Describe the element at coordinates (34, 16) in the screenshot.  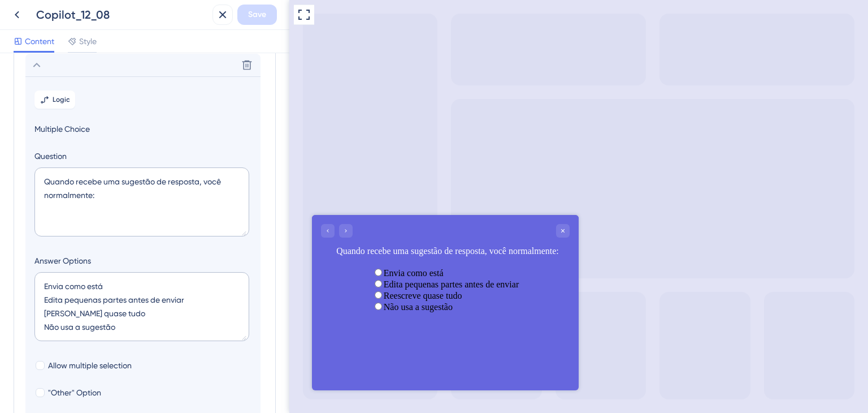
I see `div: Go to Question 6` at that location.